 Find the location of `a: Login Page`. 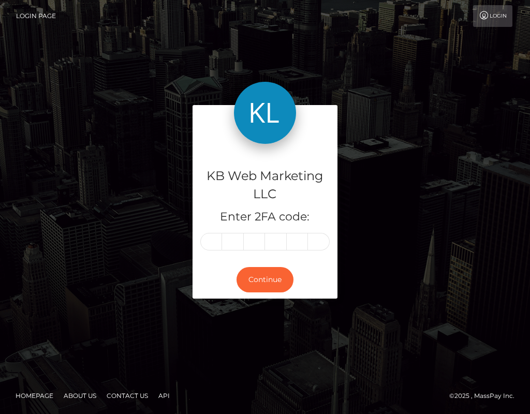

a: Login Page is located at coordinates (36, 16).